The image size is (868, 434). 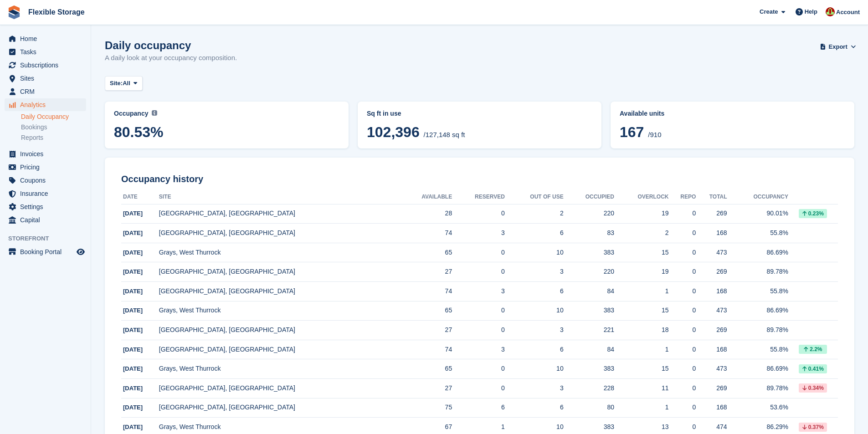 I want to click on span: CRM, so click(x=48, y=92).